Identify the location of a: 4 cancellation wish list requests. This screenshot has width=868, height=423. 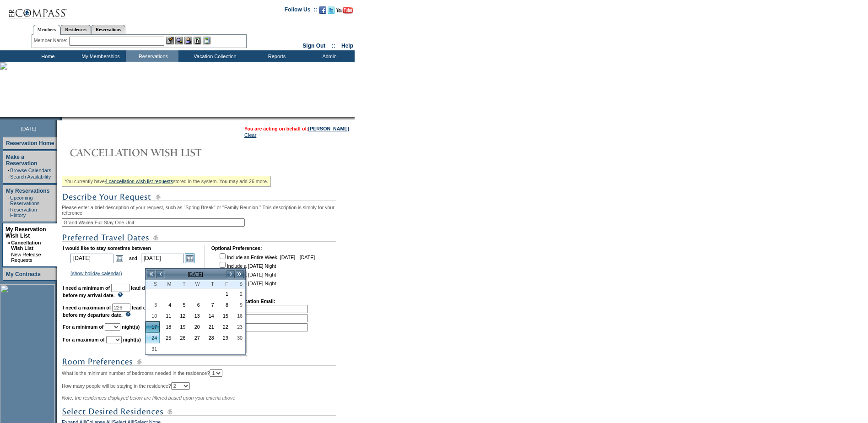
(139, 181).